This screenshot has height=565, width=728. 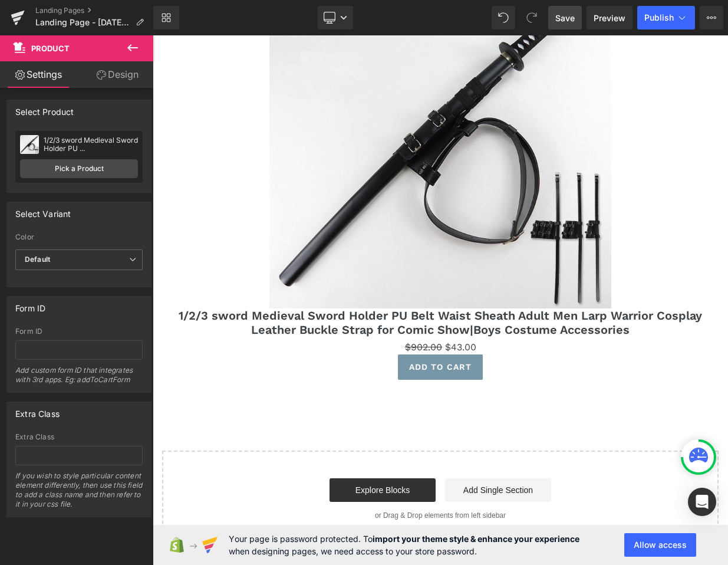 I want to click on b: Default, so click(x=37, y=259).